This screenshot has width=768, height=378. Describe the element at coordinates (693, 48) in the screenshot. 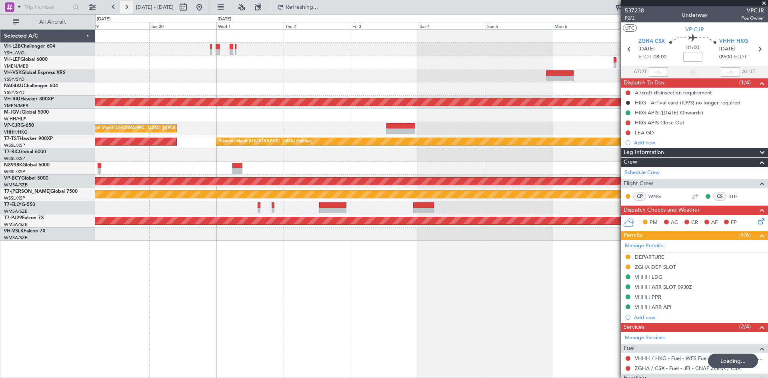

I see `span: 01:00` at that location.